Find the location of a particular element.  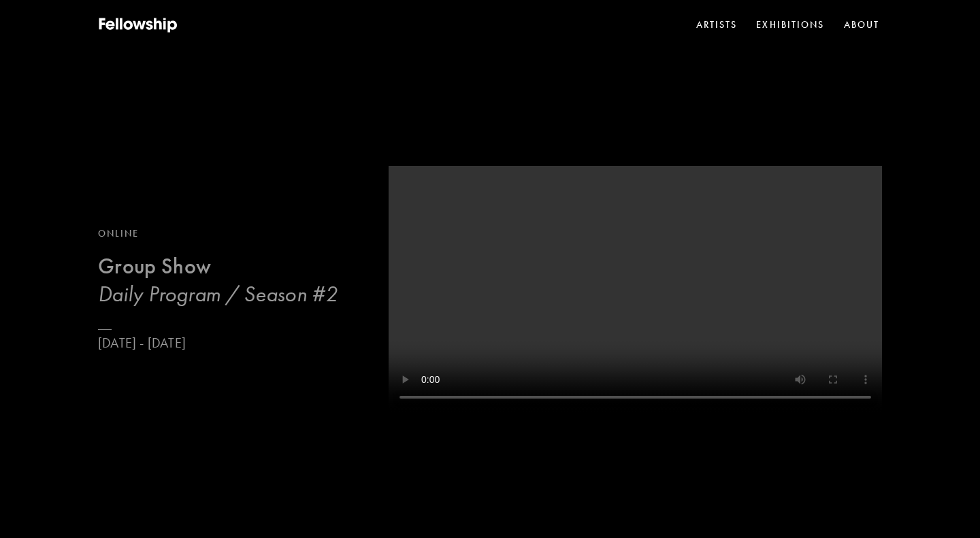

a: Exhibitions is located at coordinates (789, 25).